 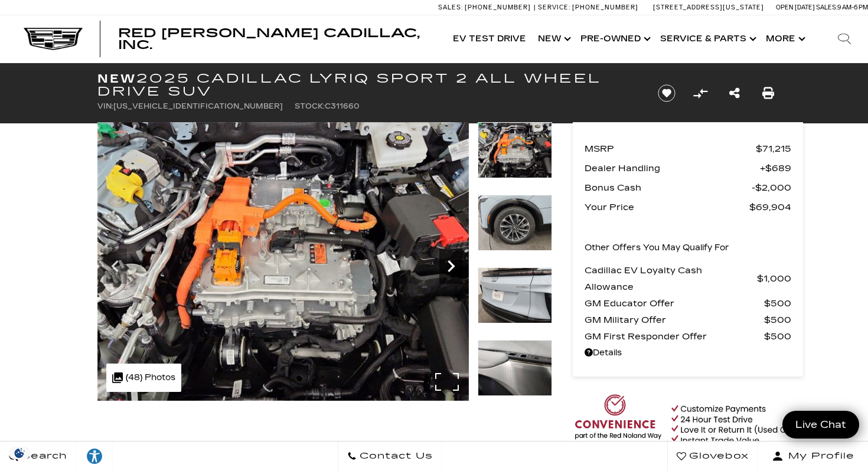 What do you see at coordinates (770, 207) in the screenshot?
I see `span: $69,904` at bounding box center [770, 207].